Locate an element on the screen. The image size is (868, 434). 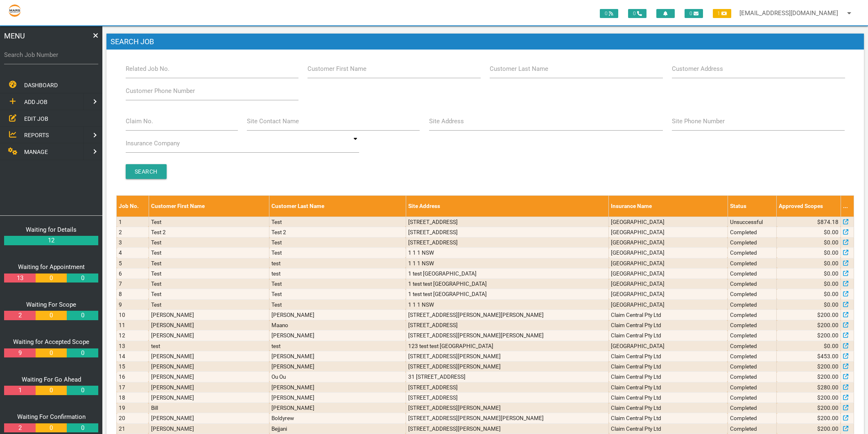
td: 2 is located at coordinates (133, 232).